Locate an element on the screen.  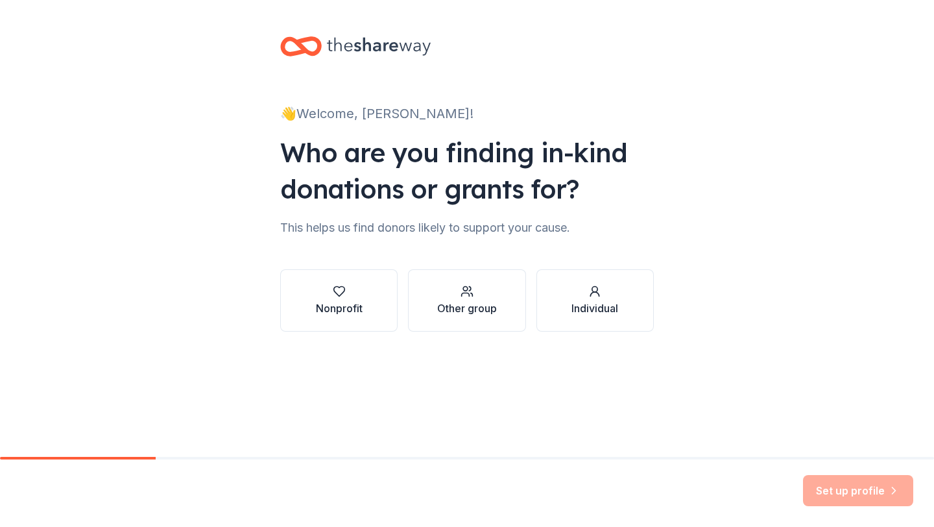
button: Nonprofit is located at coordinates (339, 300).